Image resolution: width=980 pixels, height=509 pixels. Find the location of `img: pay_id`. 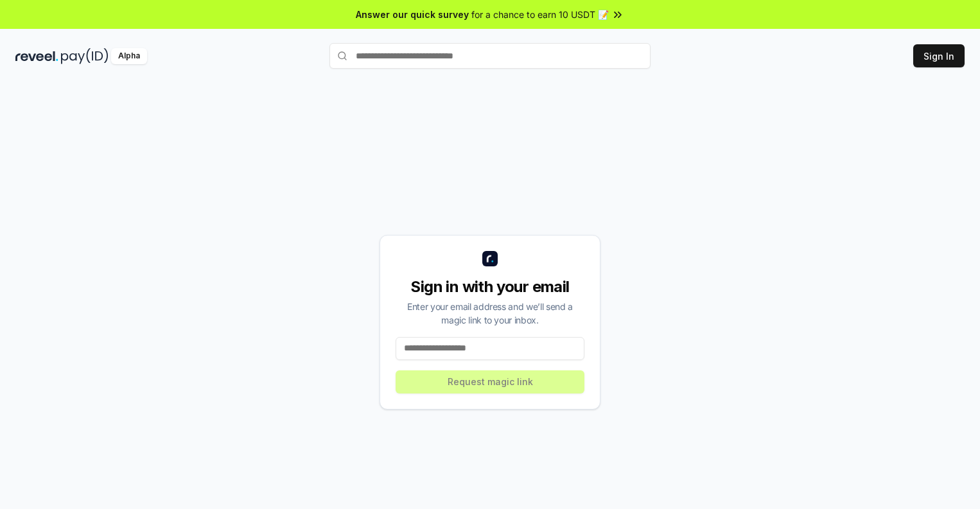

img: pay_id is located at coordinates (85, 56).